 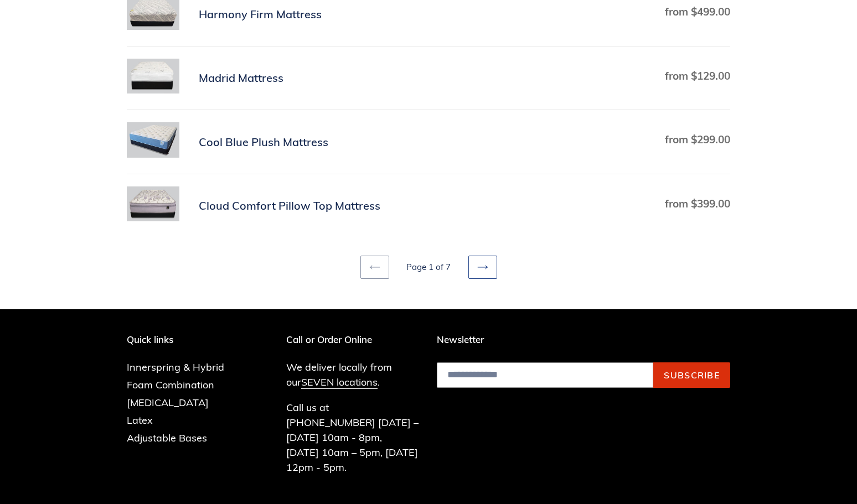 I want to click on p: Newsletter, so click(x=584, y=340).